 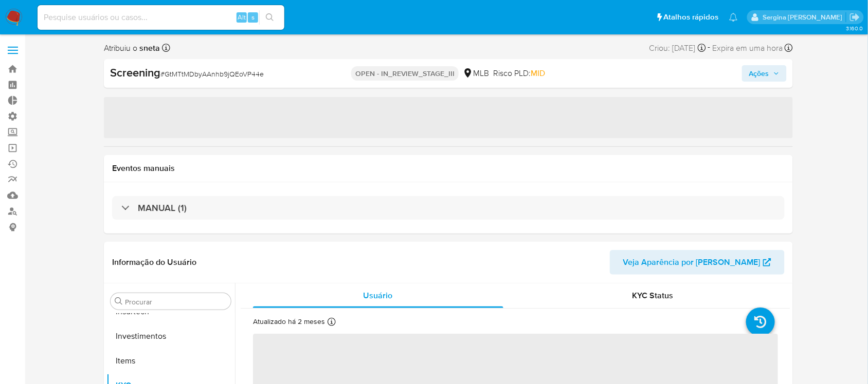 I want to click on span: Ações, so click(x=759, y=73).